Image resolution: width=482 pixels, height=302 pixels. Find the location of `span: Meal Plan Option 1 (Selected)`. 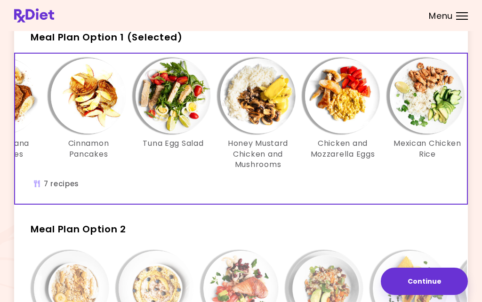

span: Meal Plan Option 1 (Selected) is located at coordinates (106, 37).